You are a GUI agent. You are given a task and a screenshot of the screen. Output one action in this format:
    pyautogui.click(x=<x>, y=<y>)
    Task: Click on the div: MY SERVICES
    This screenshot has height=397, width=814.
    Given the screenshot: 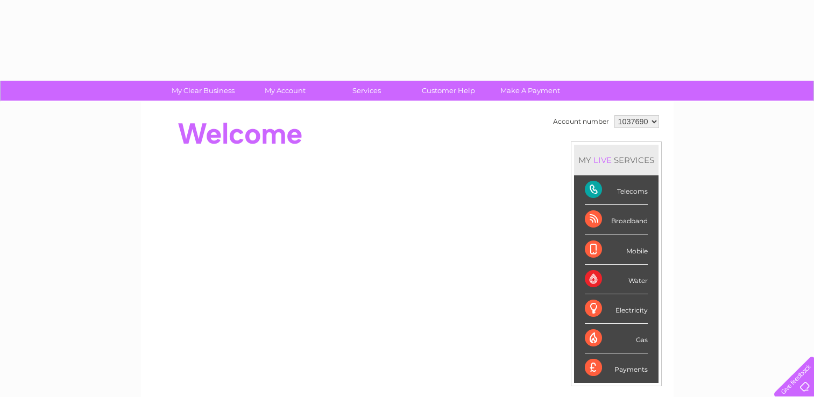 What is the action you would take?
    pyautogui.click(x=616, y=160)
    